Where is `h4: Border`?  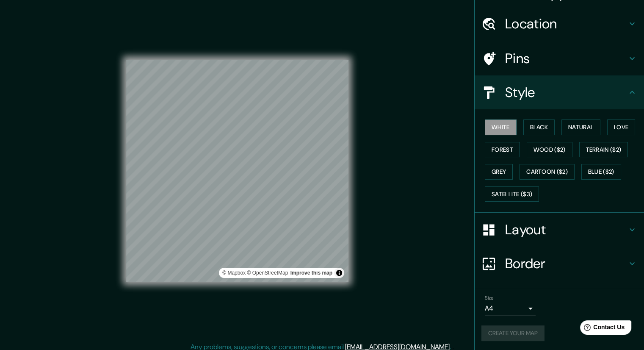
h4: Border is located at coordinates (566, 264).